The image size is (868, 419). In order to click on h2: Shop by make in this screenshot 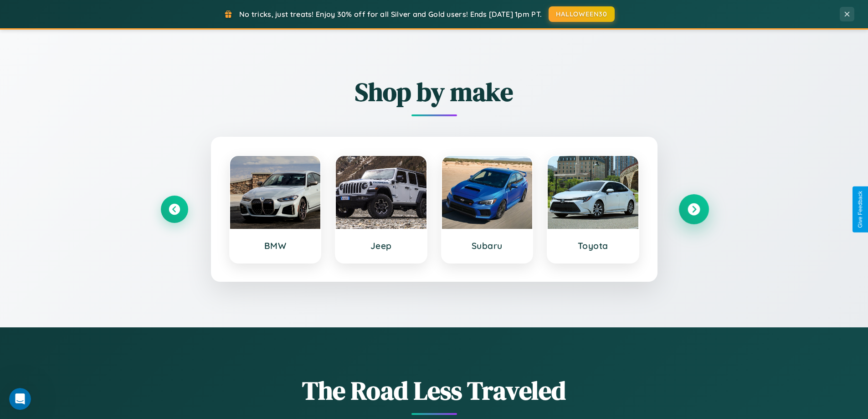, I will do `click(434, 91)`.